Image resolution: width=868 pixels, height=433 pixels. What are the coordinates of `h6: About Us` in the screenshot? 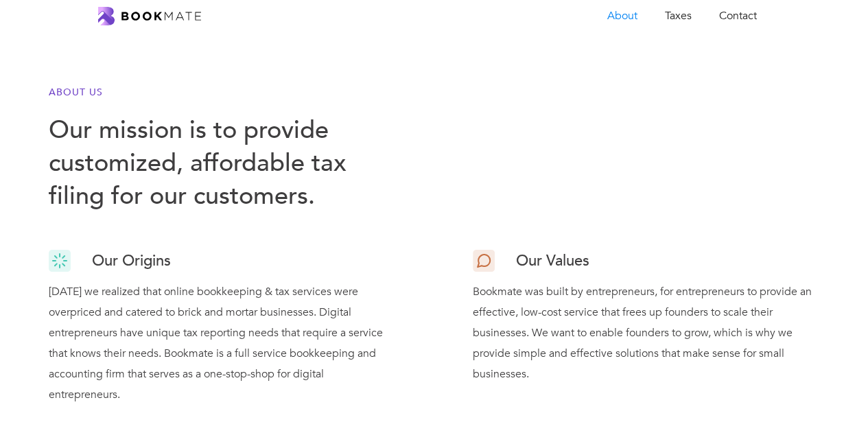 It's located at (223, 93).